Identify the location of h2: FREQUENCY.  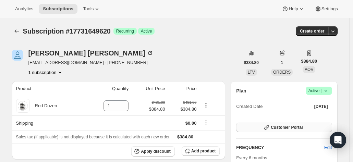
(280, 148).